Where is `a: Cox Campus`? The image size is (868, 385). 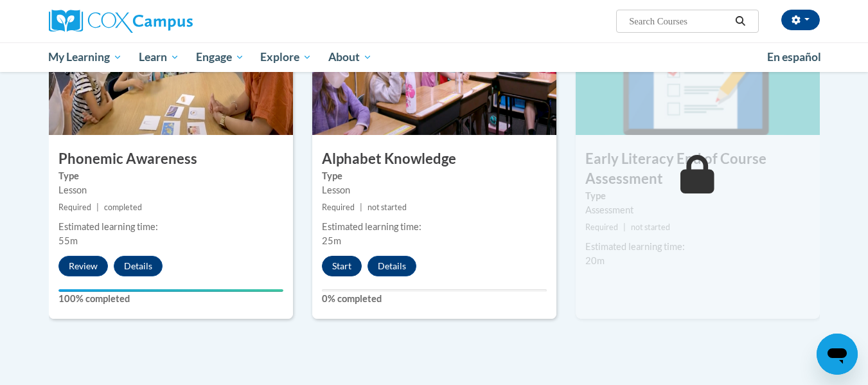
a: Cox Campus is located at coordinates (171, 21).